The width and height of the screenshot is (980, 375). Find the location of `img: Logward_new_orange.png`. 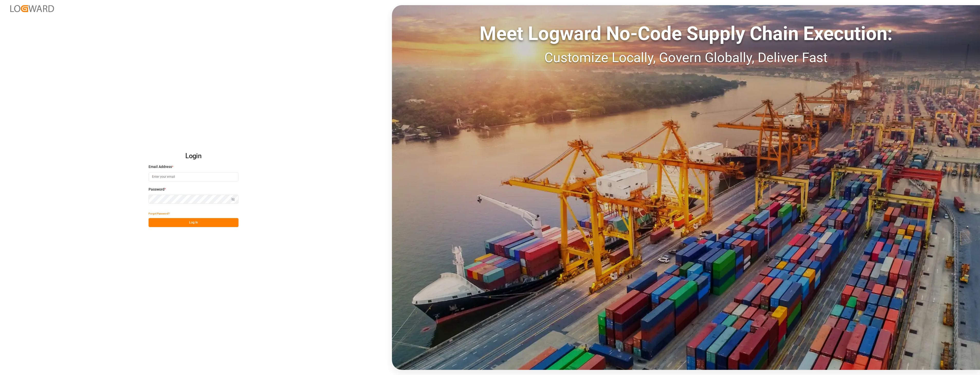

img: Logward_new_orange.png is located at coordinates (32, 8).